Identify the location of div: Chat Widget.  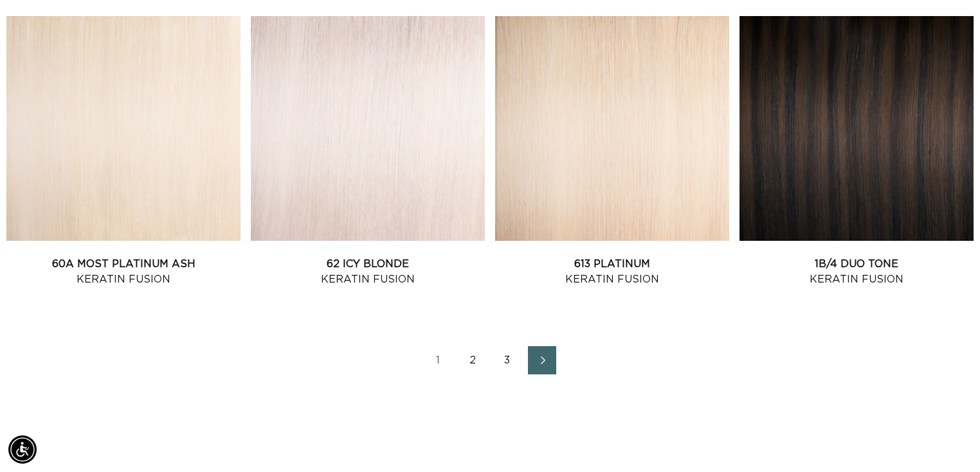
(948, 441).